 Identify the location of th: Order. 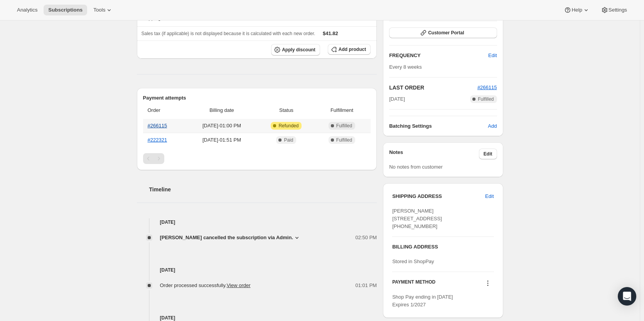
(164, 111).